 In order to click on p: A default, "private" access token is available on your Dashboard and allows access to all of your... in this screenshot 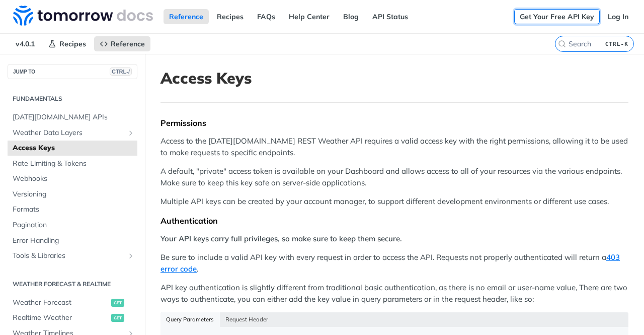, I will do `click(394, 177)`.